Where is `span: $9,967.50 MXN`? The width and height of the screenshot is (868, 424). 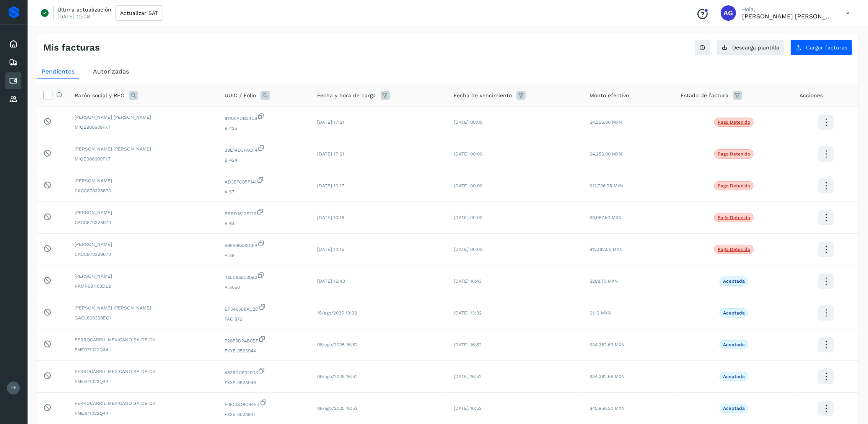
span: $9,967.50 MXN is located at coordinates (606, 217).